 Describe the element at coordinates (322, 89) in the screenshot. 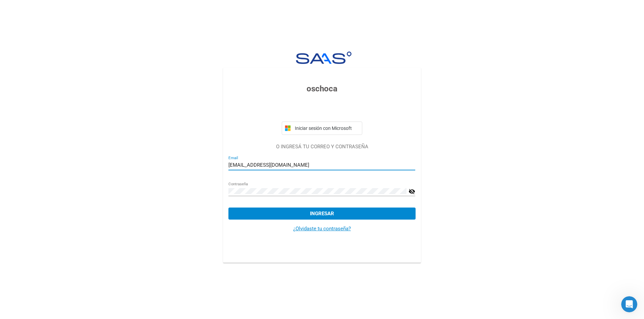

I see `h3: oschoca` at that location.